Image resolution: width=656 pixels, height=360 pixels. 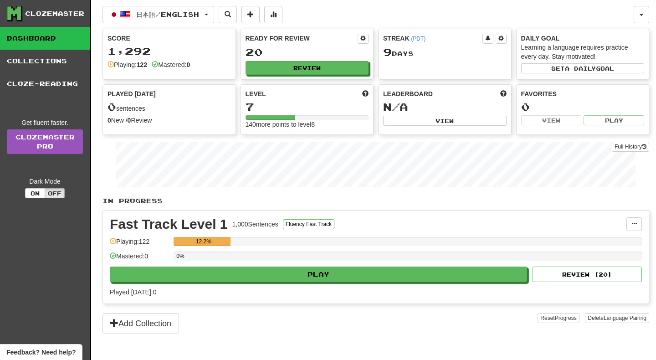 What do you see at coordinates (617, 318) in the screenshot?
I see `button: DeleteLanguage Pairing` at bounding box center [617, 318].